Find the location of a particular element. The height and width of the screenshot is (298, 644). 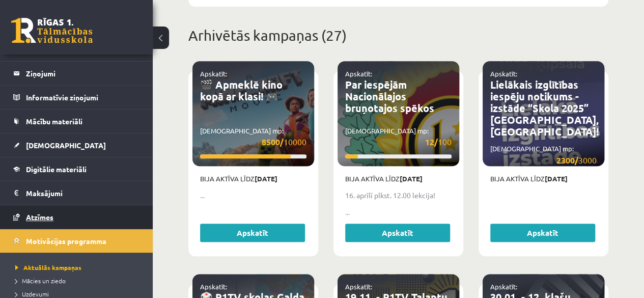

a: Informatīvie ziņojumi is located at coordinates (77, 97).